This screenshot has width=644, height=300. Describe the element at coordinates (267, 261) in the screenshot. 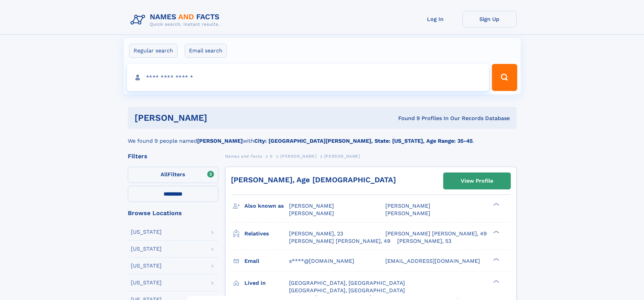

I see `h3: Email` at that location.